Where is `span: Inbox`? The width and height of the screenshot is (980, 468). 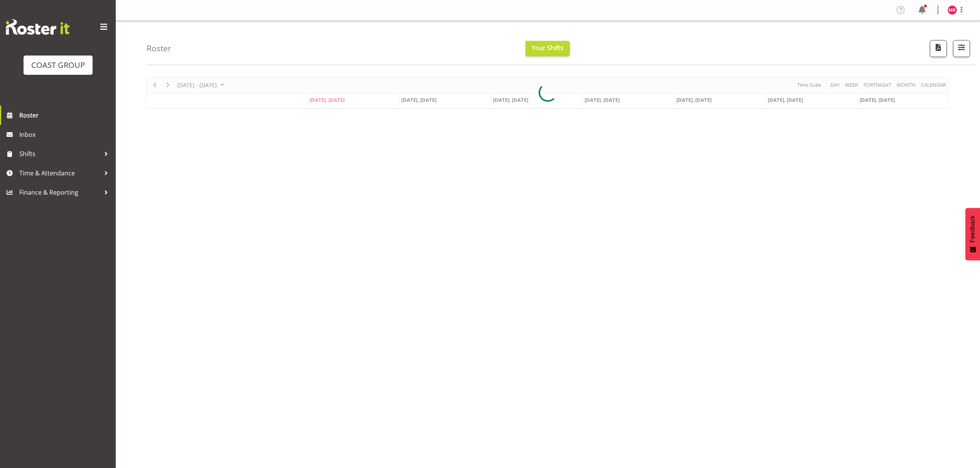 span: Inbox is located at coordinates (66, 134).